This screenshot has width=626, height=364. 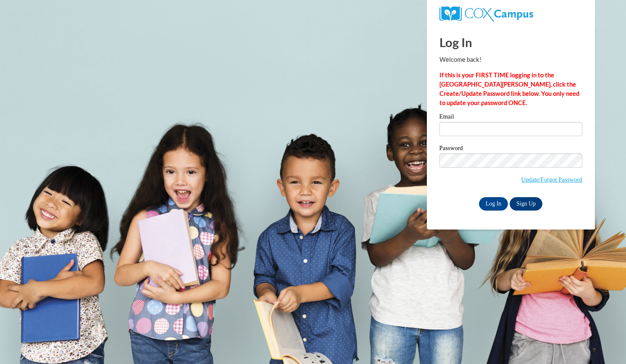 I want to click on p: Welcome back!, so click(x=511, y=60).